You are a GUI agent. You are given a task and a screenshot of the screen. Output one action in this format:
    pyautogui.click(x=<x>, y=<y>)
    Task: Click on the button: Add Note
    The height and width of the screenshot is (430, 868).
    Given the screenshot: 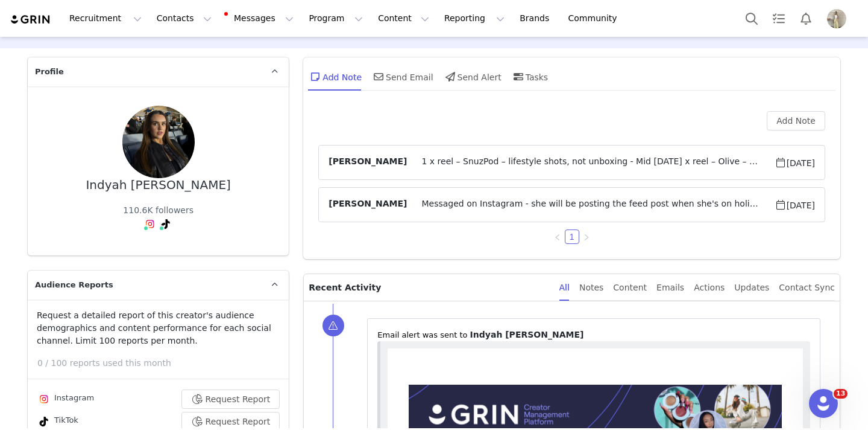 What is the action you would take?
    pyautogui.click(x=796, y=121)
    